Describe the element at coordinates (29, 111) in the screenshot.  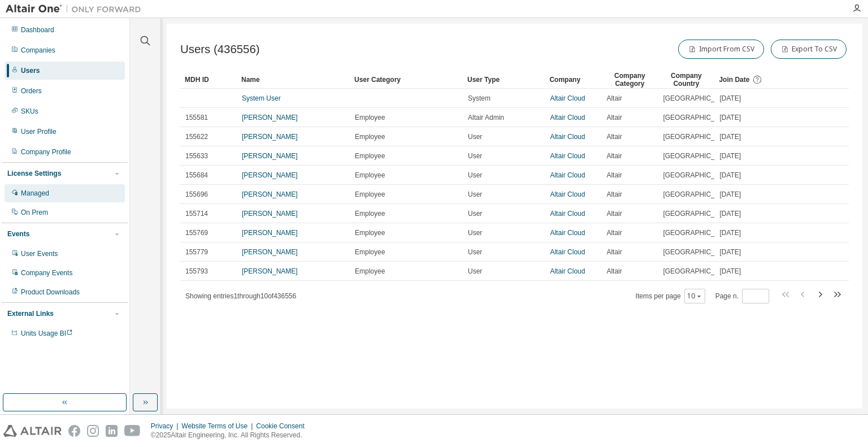
I see `div: SKUs` at that location.